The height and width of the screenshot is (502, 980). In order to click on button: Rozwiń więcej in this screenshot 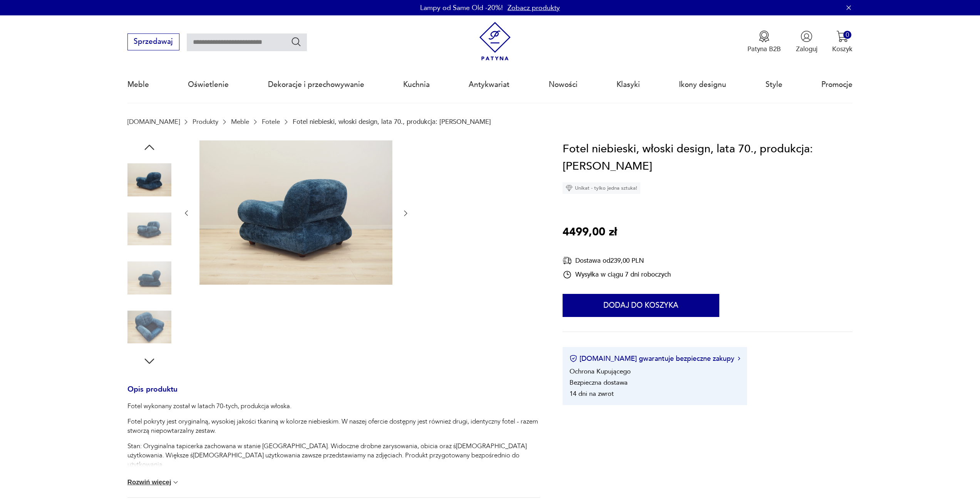, I will do `click(154, 482)`.